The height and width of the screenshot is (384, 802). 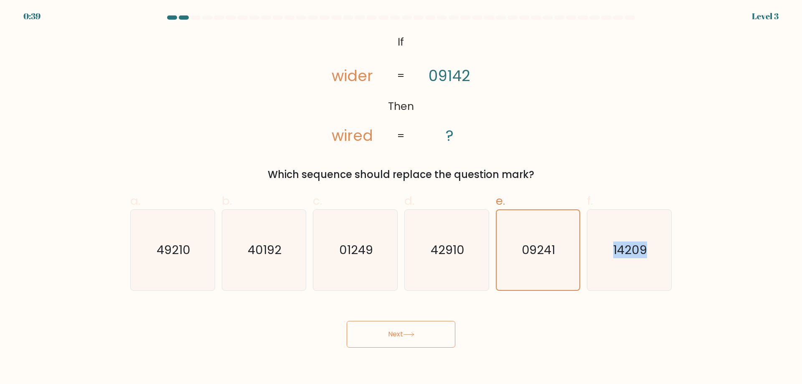 I want to click on text: 42910, so click(x=448, y=250).